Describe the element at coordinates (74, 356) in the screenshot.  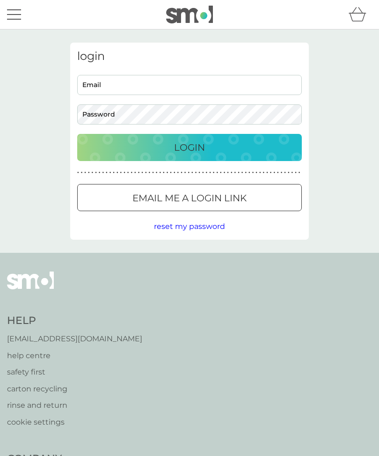
I see `a: help centre` at that location.